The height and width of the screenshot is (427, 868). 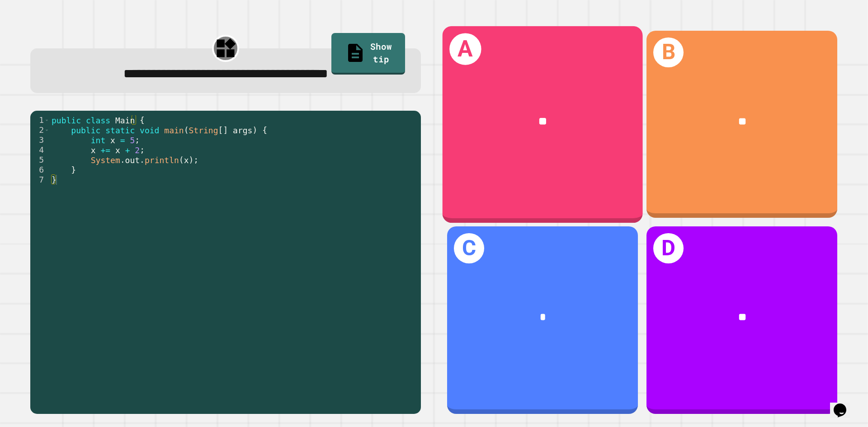 I want to click on a: Show tip, so click(x=368, y=54).